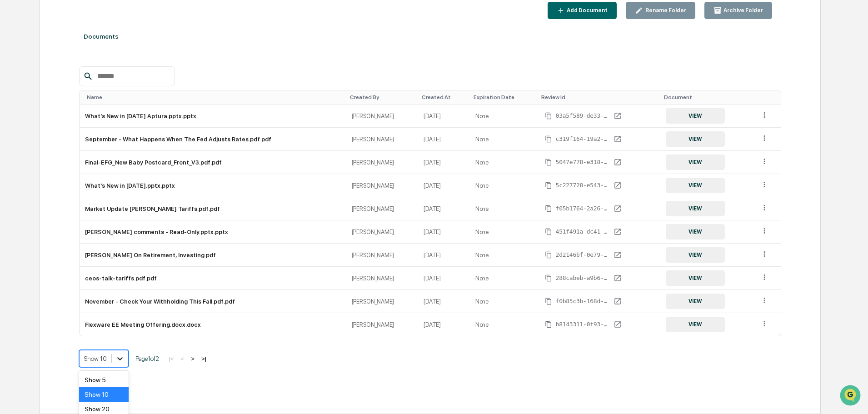  I want to click on span: 288cabeb-a9b6-4d1e-9eb5-f616a50a8f41, so click(583, 278).